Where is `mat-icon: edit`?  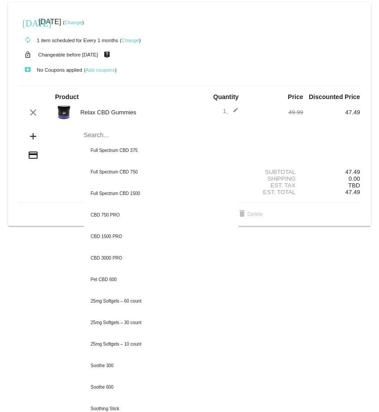 mat-icon: edit is located at coordinates (233, 112).